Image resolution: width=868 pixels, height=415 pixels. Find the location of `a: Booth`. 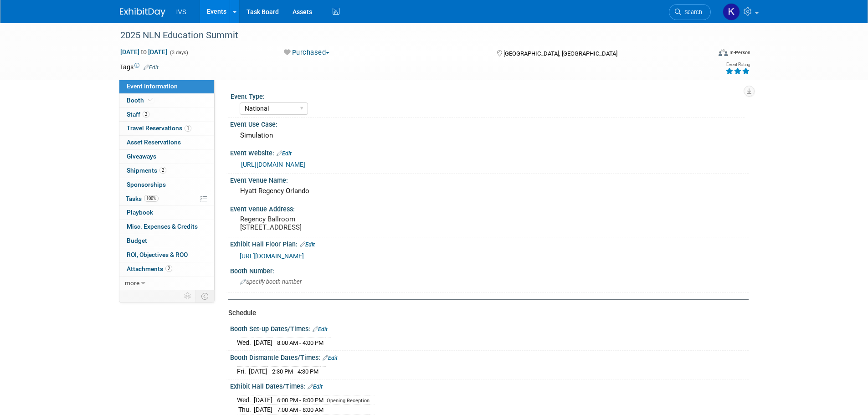

a: Booth is located at coordinates (167, 101).